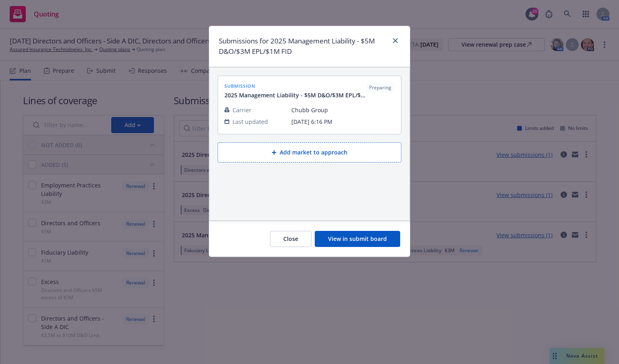  Describe the element at coordinates (343, 109) in the screenshot. I see `span: Chubb Group` at that location.